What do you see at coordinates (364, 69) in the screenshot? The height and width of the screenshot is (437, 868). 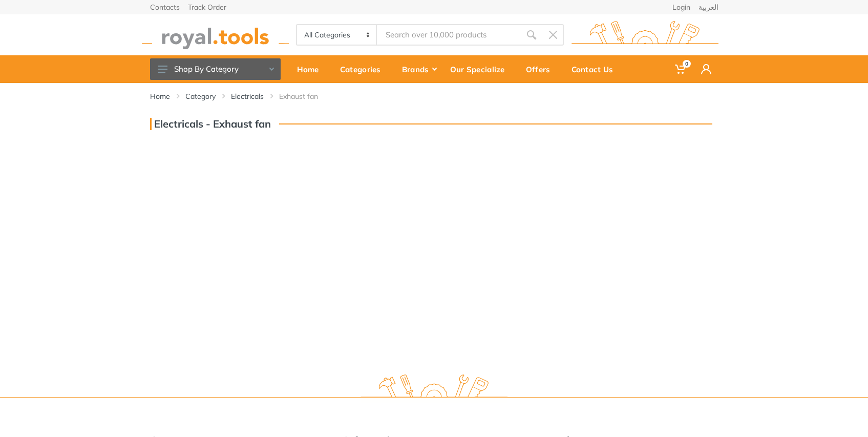 I see `a: Categories` at bounding box center [364, 69].